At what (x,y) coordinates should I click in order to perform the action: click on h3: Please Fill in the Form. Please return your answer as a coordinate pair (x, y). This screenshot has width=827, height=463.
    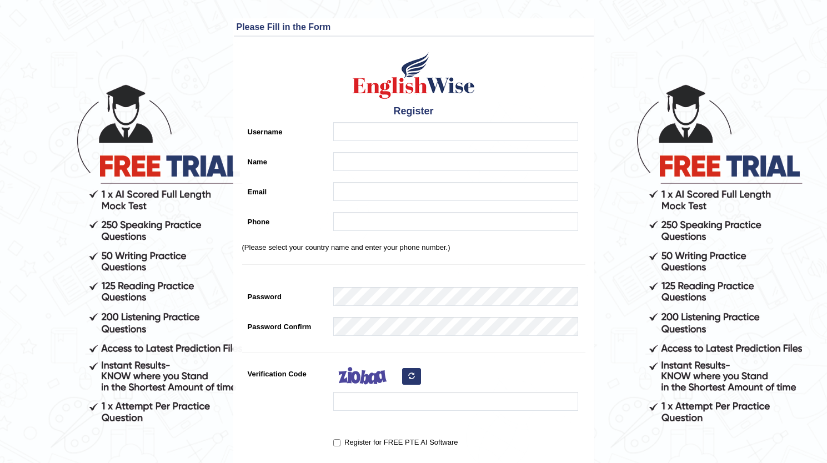
    Looking at the image, I should click on (414, 27).